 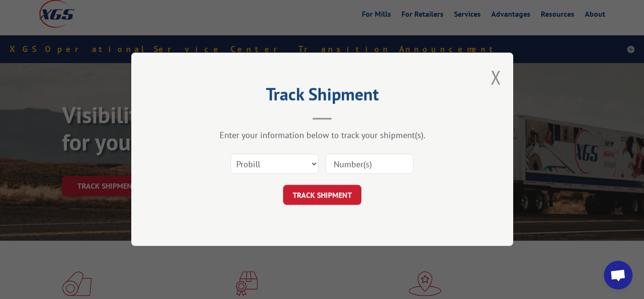 I want to click on input: Number(s), so click(x=369, y=164).